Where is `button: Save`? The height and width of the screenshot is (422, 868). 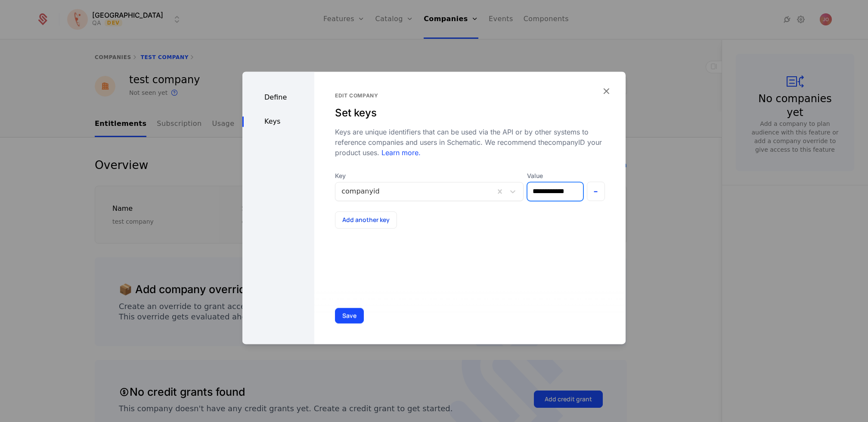
button: Save is located at coordinates (349, 315).